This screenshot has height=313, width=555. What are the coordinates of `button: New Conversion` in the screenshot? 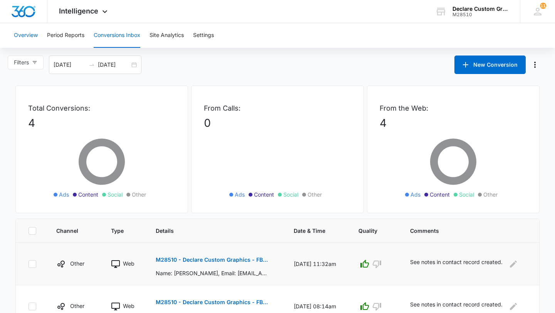 It's located at (489, 65).